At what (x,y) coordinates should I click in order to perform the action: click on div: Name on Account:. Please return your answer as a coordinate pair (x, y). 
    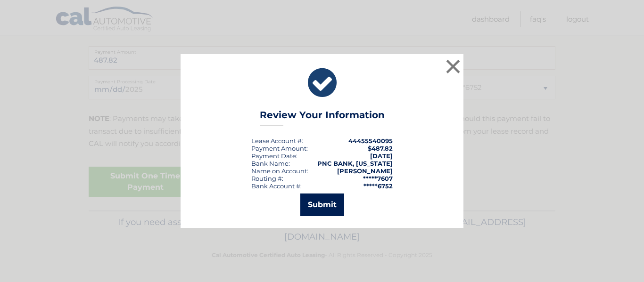
    Looking at the image, I should click on (280, 171).